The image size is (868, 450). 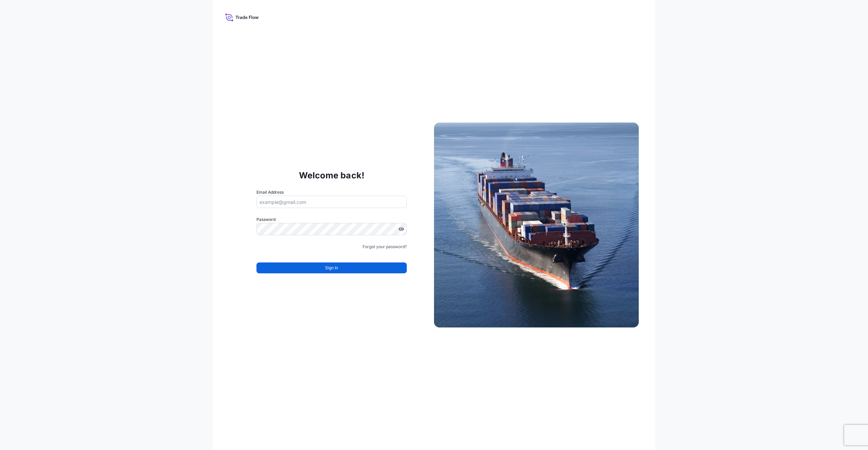 I want to click on button: Show password, so click(x=401, y=229).